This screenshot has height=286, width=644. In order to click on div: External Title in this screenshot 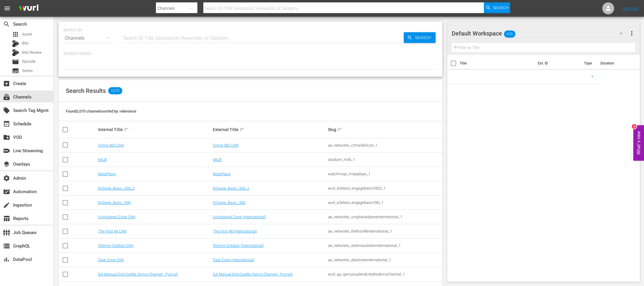, I will do `click(270, 130)`.